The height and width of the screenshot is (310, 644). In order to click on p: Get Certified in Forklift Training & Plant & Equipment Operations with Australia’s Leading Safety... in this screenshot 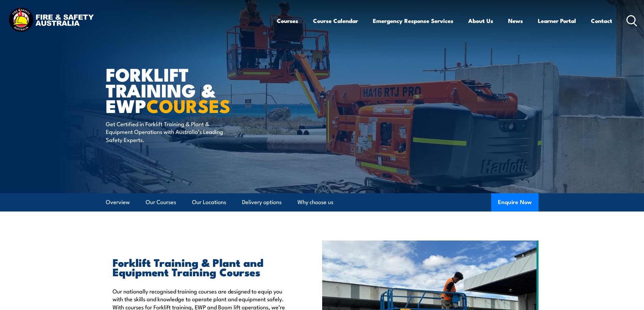, I will do `click(167, 131)`.